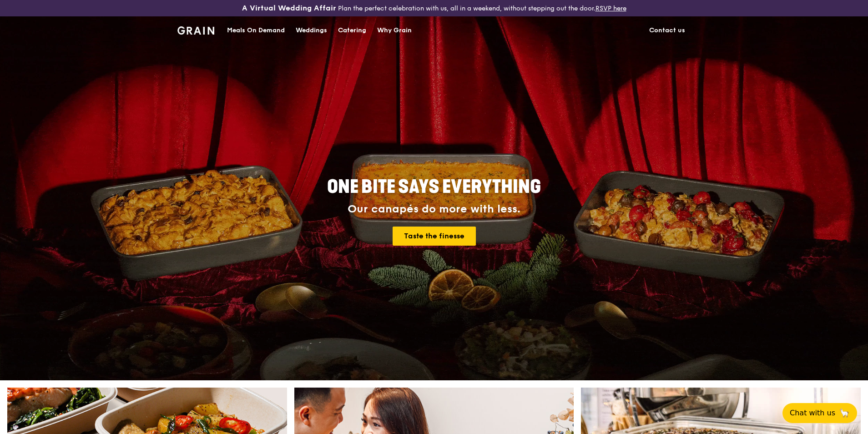  What do you see at coordinates (311, 30) in the screenshot?
I see `div: Weddings` at bounding box center [311, 30].